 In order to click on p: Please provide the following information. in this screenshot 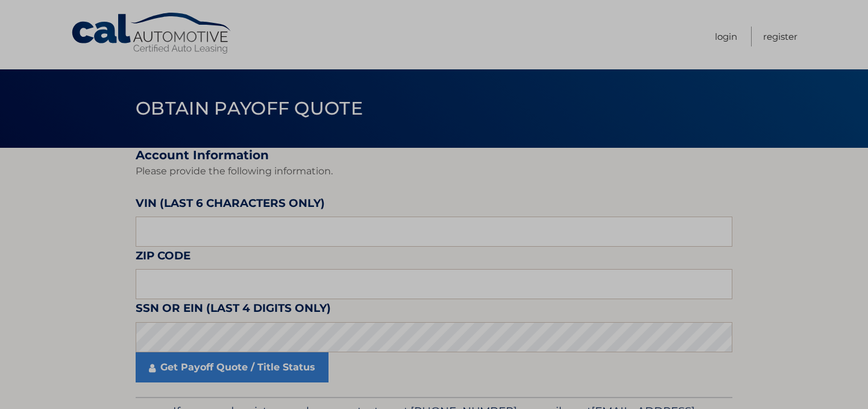, I will do `click(434, 172)`.